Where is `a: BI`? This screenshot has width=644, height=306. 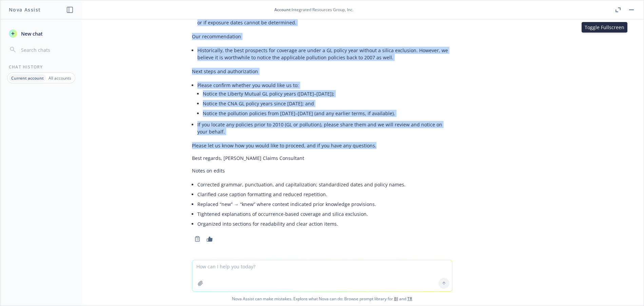
a: BI is located at coordinates (396, 299).